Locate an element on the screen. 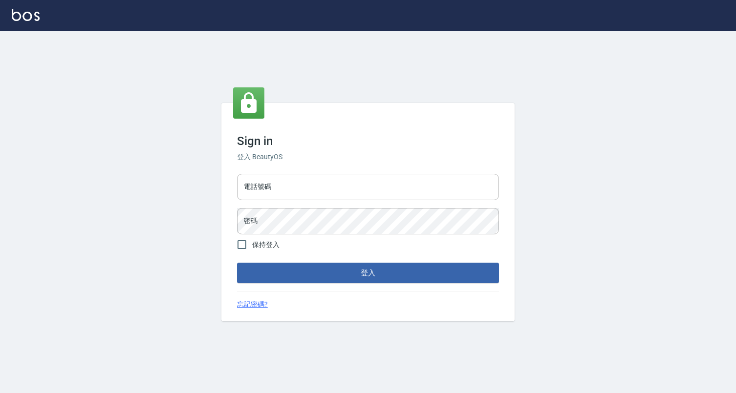  a: 忘記密碼? is located at coordinates (252, 304).